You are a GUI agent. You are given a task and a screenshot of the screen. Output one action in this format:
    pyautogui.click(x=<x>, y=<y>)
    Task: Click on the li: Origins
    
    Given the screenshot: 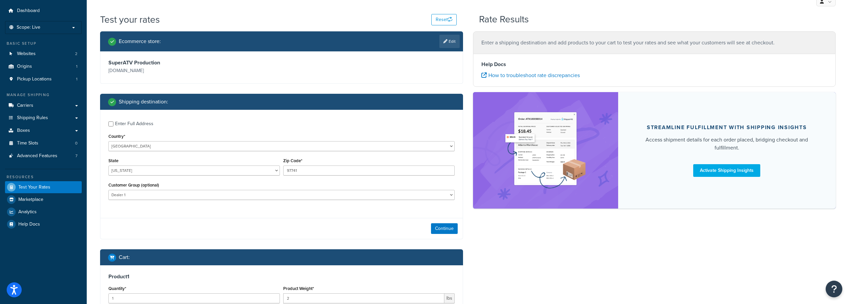 What is the action you would take?
    pyautogui.click(x=43, y=66)
    